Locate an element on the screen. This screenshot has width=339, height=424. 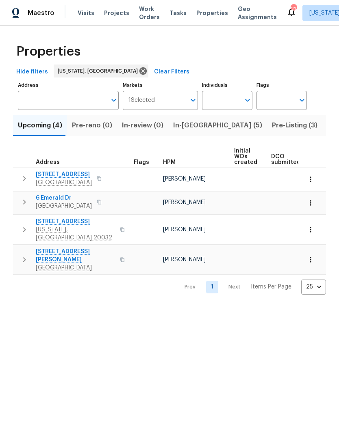
p: Items Per Page is located at coordinates (271, 287).